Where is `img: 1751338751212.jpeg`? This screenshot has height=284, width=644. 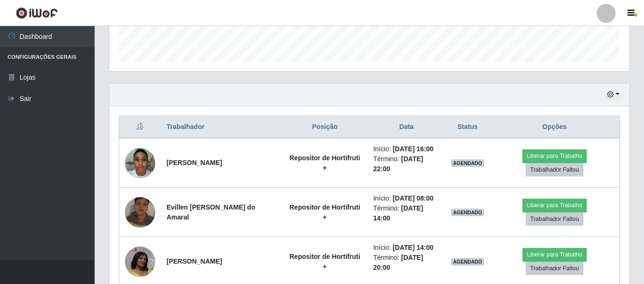
img: 1751338751212.jpeg is located at coordinates (140, 212).